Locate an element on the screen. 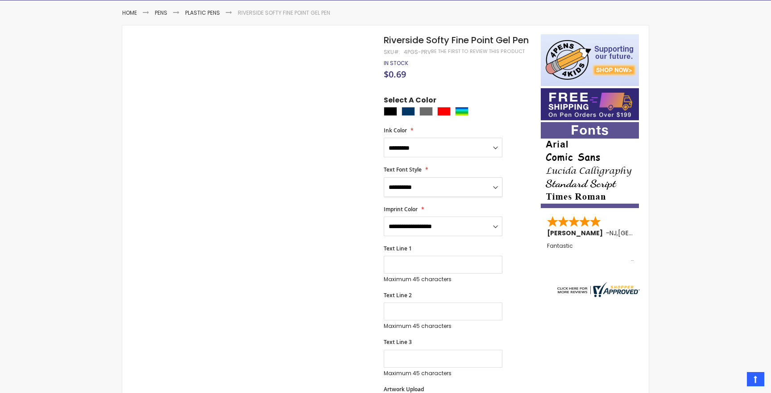 Image resolution: width=771 pixels, height=393 pixels. li: Riverside Softy Fine Point Gel Pen is located at coordinates (284, 13).